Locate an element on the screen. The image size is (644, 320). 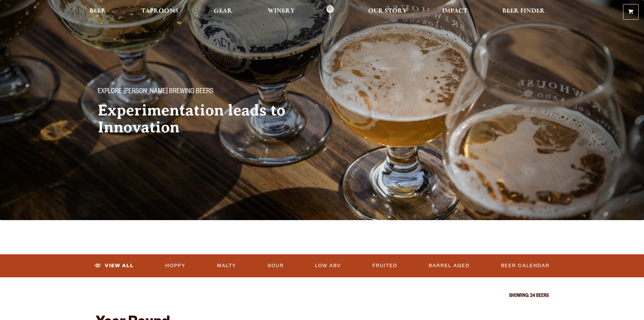
span: Our Story is located at coordinates (387, 11).